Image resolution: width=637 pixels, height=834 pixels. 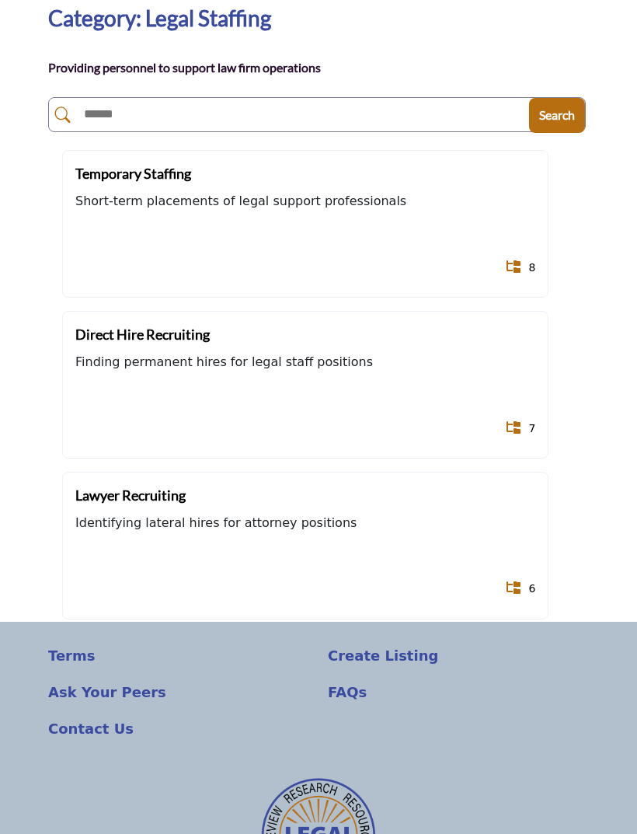 What do you see at coordinates (458, 655) in the screenshot?
I see `a: Create Listing` at bounding box center [458, 655].